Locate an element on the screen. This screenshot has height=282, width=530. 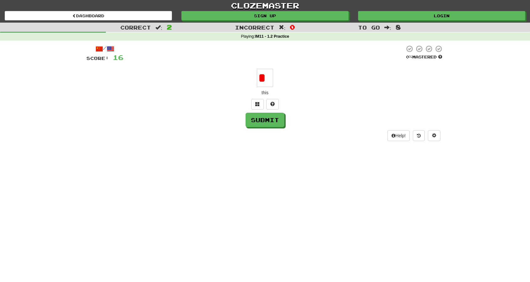
span: 0 % is located at coordinates (409, 57).